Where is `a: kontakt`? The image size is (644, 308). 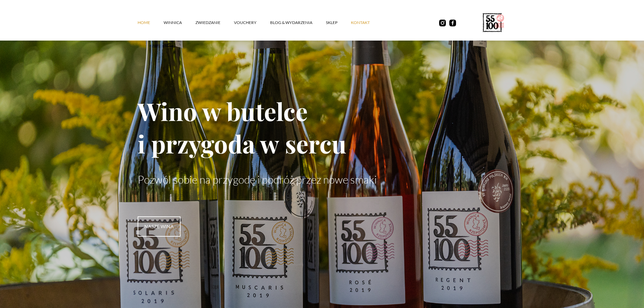
a: kontakt is located at coordinates (367, 22).